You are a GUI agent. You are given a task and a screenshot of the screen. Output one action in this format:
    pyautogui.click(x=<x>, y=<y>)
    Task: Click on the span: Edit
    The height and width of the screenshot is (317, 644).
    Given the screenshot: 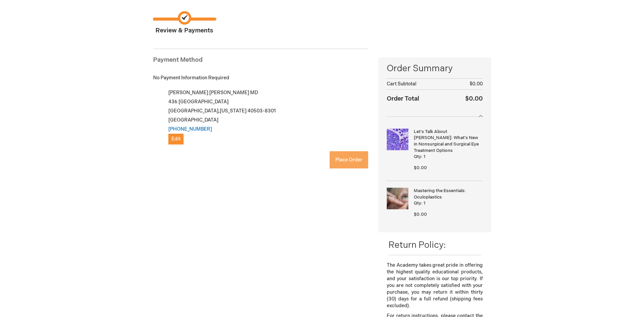 What is the action you would take?
    pyautogui.click(x=176, y=139)
    